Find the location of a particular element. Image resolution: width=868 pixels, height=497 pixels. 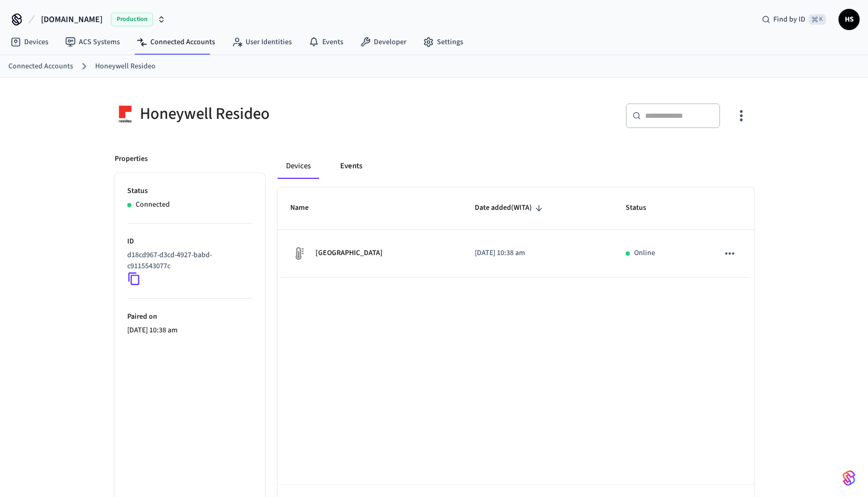

a: ACS Systems is located at coordinates (93, 42).